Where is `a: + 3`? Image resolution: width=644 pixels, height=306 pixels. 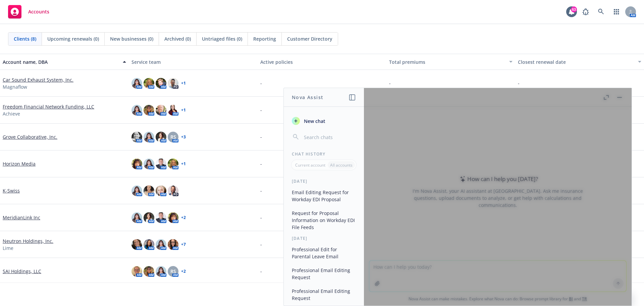 a: + 3 is located at coordinates (184, 137).